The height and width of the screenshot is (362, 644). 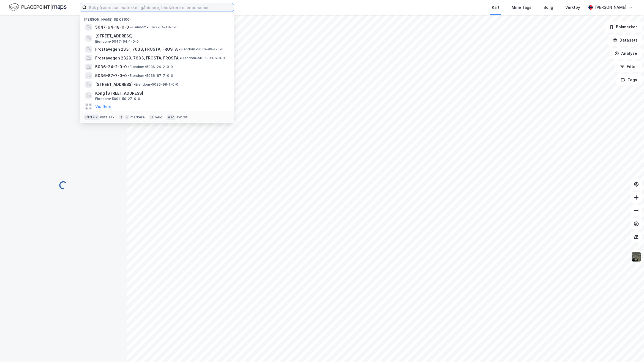 What do you see at coordinates (103, 106) in the screenshot?
I see `button: Vis flere` at bounding box center [103, 106].